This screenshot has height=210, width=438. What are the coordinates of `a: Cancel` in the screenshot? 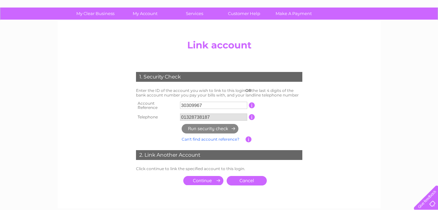 It's located at (247, 180).